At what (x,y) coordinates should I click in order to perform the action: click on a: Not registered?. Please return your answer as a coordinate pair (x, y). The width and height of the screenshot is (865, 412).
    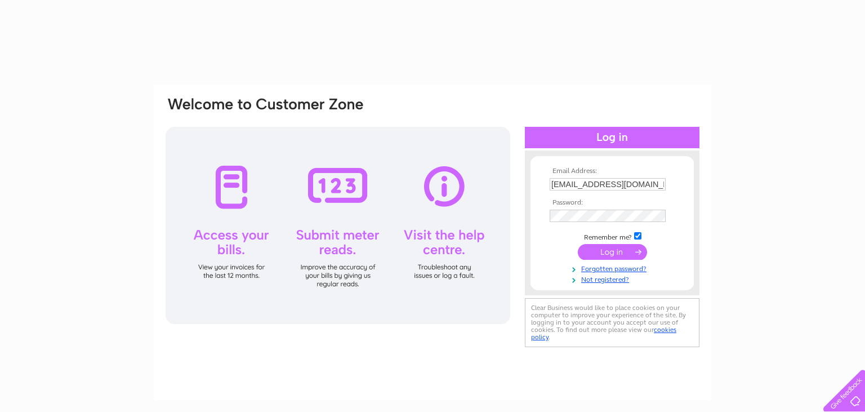
    Looking at the image, I should click on (613, 278).